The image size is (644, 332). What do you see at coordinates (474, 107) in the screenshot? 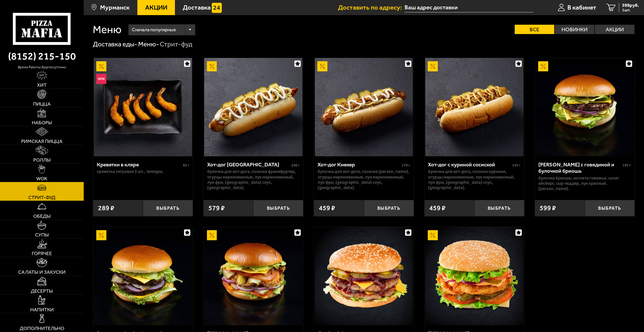
I see `img: Хот-дог с куриной сосиской` at bounding box center [474, 107].